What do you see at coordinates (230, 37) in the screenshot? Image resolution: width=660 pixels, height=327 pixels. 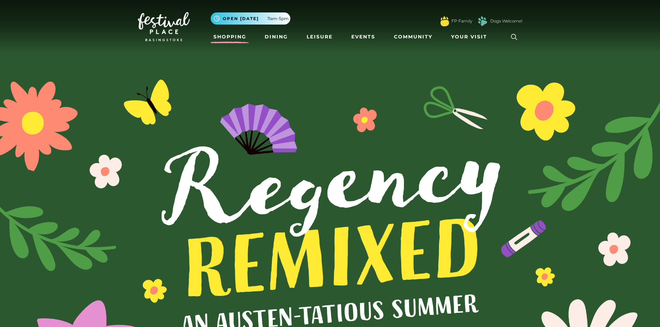 I see `a: Shopping` at bounding box center [230, 37].